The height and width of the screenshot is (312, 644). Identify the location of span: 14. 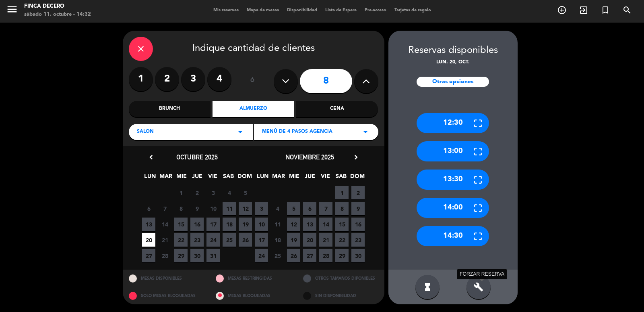
(165, 224).